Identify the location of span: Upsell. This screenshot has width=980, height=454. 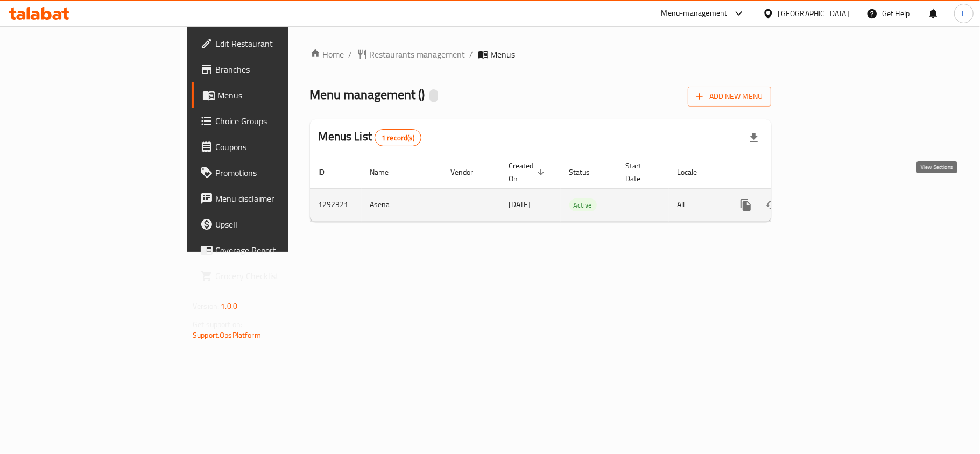
(279, 224).